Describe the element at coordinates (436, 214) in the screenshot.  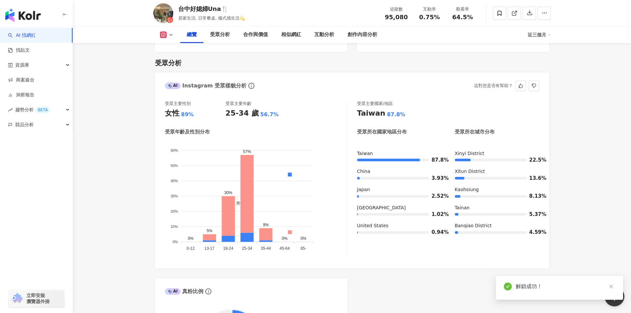
I see `span: 1.02%` at that location.